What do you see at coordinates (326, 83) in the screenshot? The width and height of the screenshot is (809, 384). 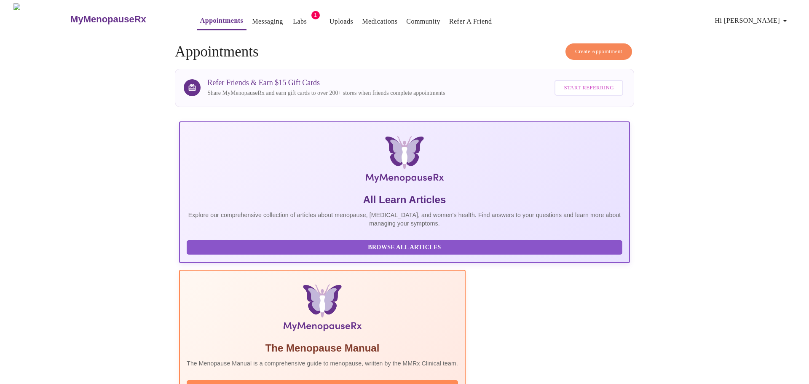 I see `h3: Refer Friends & Earn $15 Gift Cards` at bounding box center [326, 83].